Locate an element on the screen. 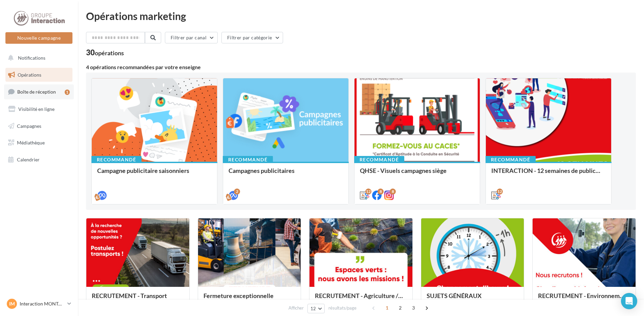 The width and height of the screenshot is (644, 316). a: IM Interaction MONTAIGU is located at coordinates (39, 304).